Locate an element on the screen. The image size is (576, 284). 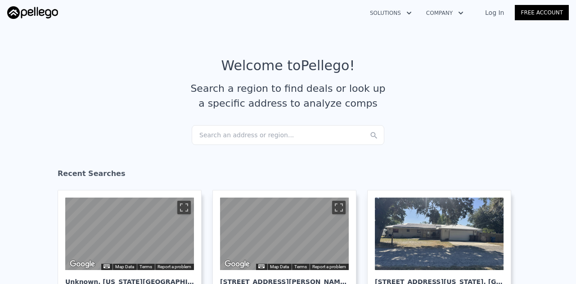
button: Company is located at coordinates (445, 13).